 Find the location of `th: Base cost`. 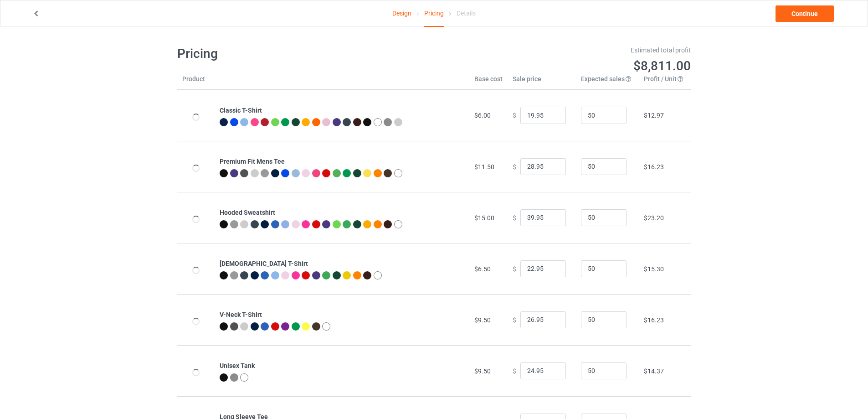

th: Base cost is located at coordinates (488, 82).